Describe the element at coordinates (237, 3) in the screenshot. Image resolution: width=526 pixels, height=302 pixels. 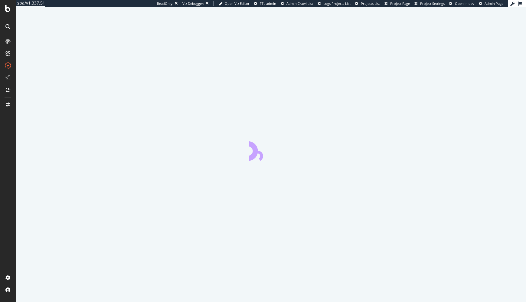
I see `span: Open Viz Editor` at that location.